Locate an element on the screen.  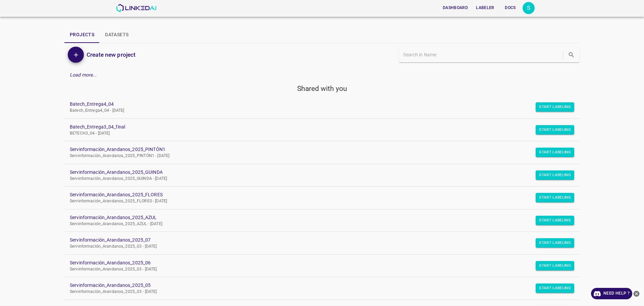
a: Servinformación_Arandanos_2025_07 is located at coordinates (317, 240).